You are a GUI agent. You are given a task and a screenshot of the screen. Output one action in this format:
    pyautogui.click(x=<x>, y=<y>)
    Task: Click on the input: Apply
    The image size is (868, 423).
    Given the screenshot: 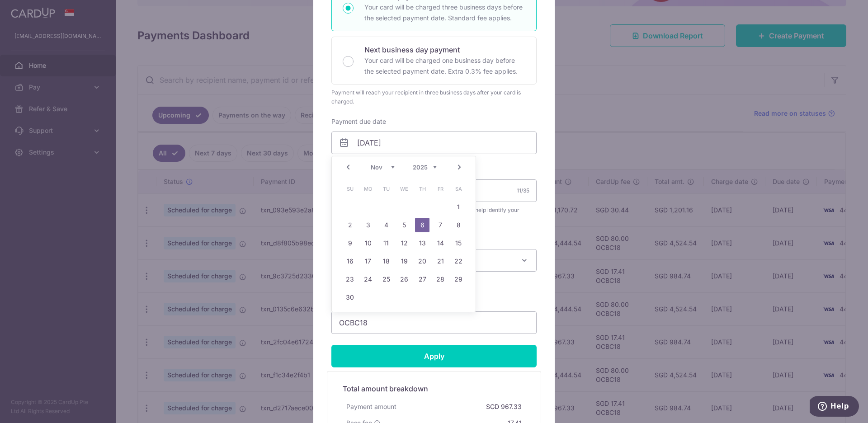 What is the action you would take?
    pyautogui.click(x=434, y=356)
    